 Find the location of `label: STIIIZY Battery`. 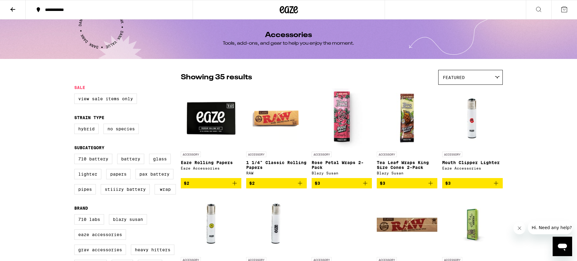

label: STIIIZY Battery is located at coordinates (125, 189).